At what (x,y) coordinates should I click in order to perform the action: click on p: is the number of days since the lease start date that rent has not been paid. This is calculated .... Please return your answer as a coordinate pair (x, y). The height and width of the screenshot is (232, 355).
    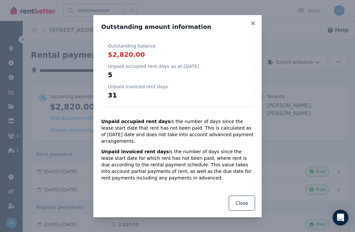
    Looking at the image, I should click on (177, 131).